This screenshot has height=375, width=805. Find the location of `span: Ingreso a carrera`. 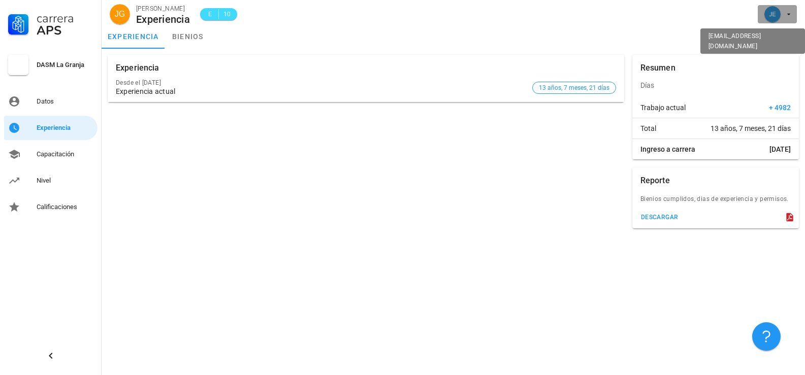

span: Ingreso a carrera is located at coordinates (668, 149).